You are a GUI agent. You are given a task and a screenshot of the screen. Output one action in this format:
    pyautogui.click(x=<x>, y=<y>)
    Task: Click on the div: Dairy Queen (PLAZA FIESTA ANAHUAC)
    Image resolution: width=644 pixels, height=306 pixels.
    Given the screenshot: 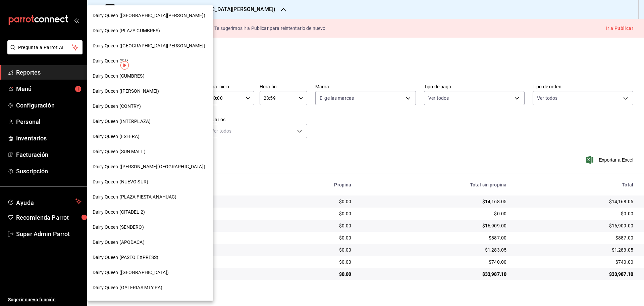 What is the action you would take?
    pyautogui.click(x=150, y=197)
    